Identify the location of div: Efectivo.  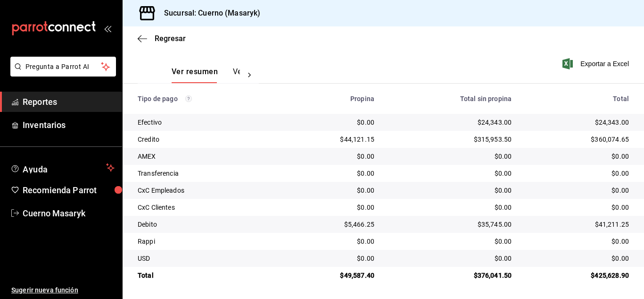
(205, 122).